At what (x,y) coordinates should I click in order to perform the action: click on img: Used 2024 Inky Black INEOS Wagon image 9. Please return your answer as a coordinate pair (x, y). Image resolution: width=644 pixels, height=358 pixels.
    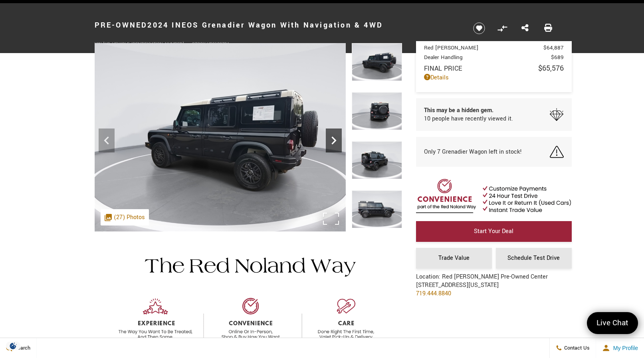
    Looking at the image, I should click on (377, 209).